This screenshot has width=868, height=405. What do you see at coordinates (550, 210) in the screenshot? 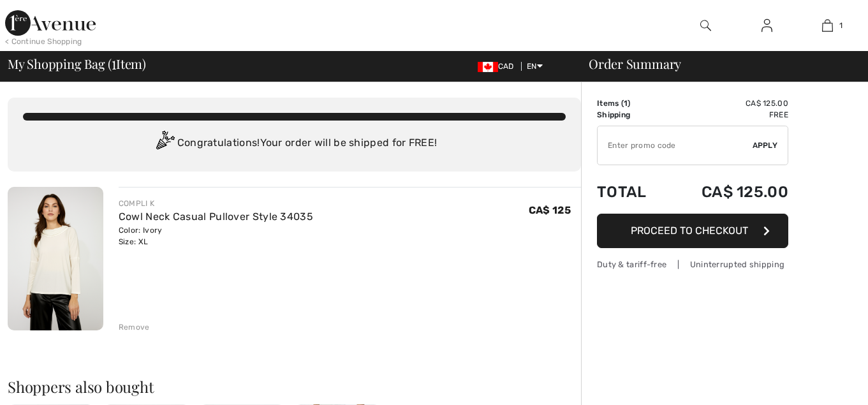
I see `span: CA$ 125` at bounding box center [550, 210].